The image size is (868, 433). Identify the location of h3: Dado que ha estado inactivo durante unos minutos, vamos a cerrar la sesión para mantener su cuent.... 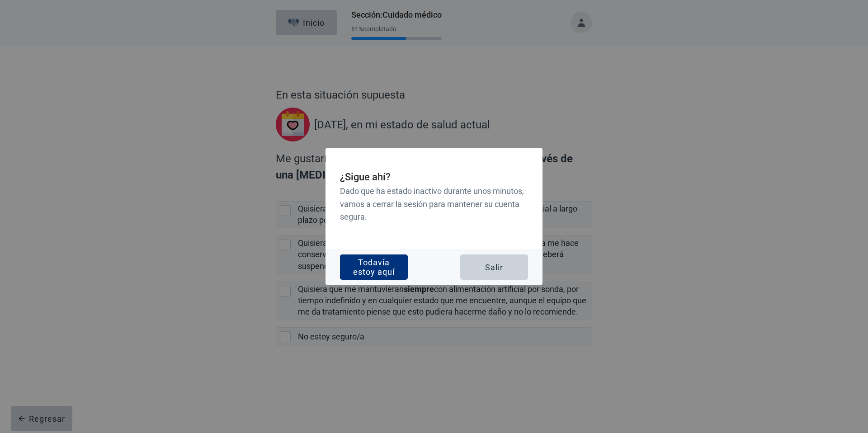
(434, 204).